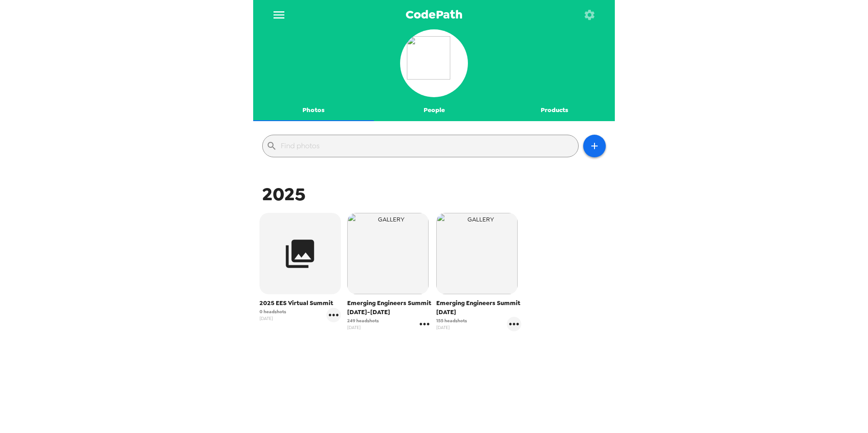 The image size is (868, 433). What do you see at coordinates (434, 111) in the screenshot?
I see `button: People` at bounding box center [434, 111].